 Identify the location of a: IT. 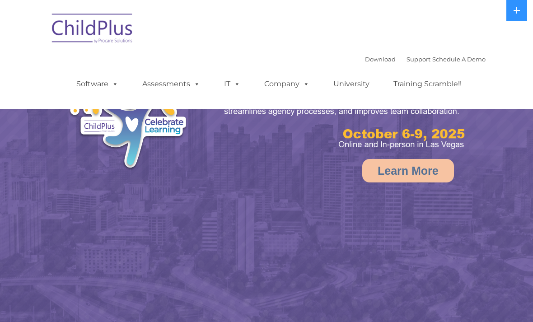
(232, 84).